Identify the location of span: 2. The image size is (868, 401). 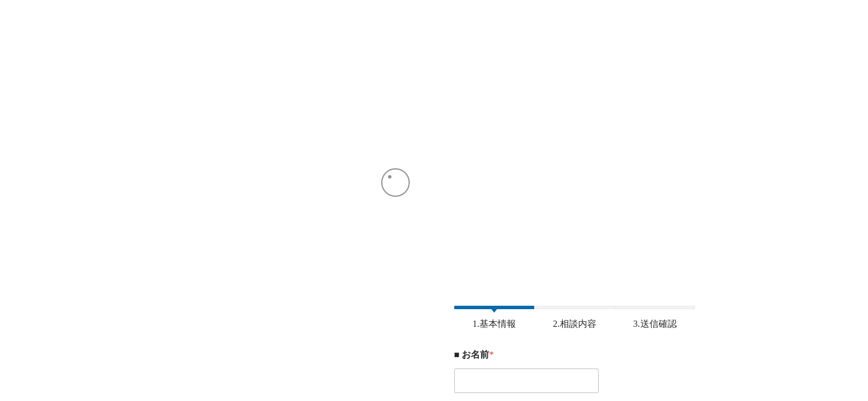
(574, 307).